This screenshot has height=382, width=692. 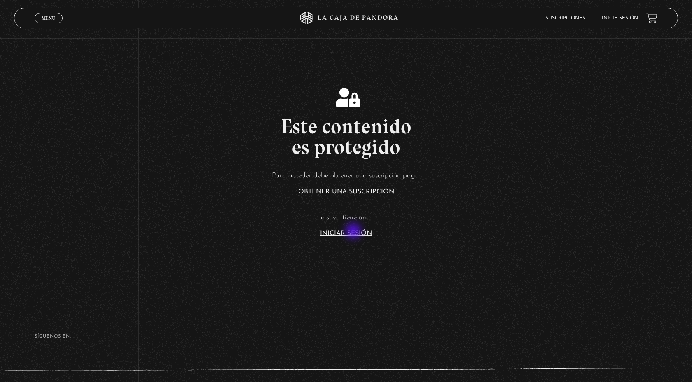 I want to click on a: Iniciar Sesión, so click(x=346, y=234).